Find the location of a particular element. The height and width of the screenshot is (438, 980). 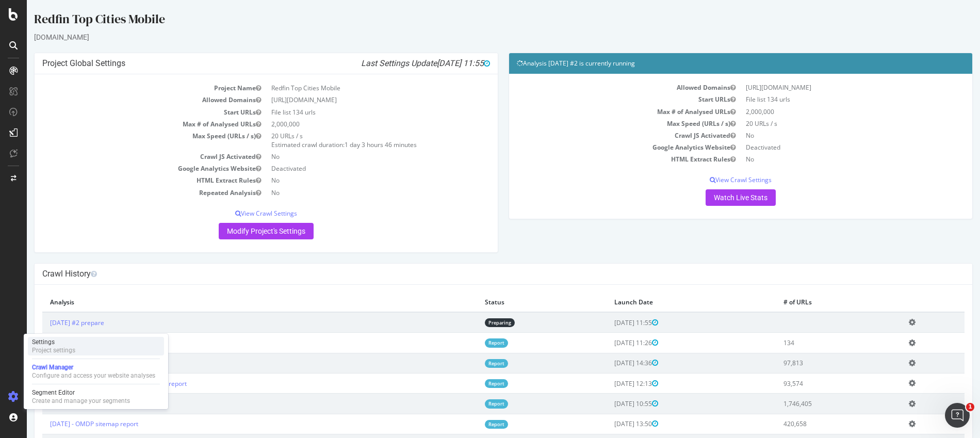

div: Redfin Top Cities Mobile is located at coordinates (476, 21).